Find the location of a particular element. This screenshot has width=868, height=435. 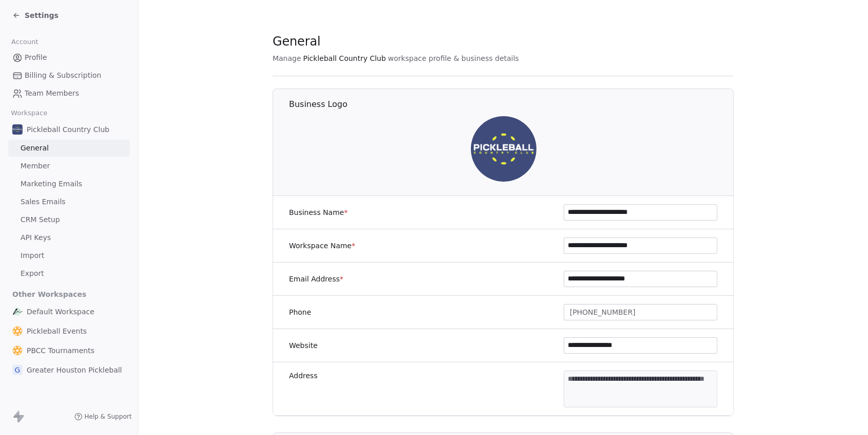

a: CRM Setup is located at coordinates (69, 220).